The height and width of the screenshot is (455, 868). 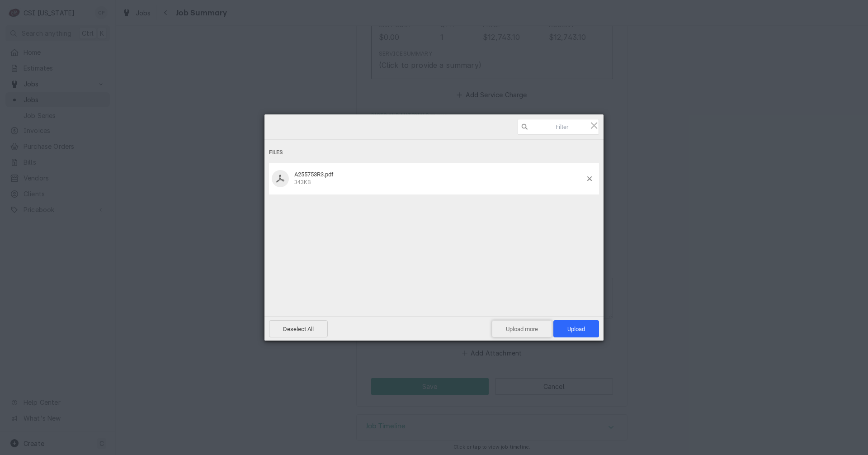 What do you see at coordinates (299, 329) in the screenshot?
I see `span: Deselect All` at bounding box center [299, 329].